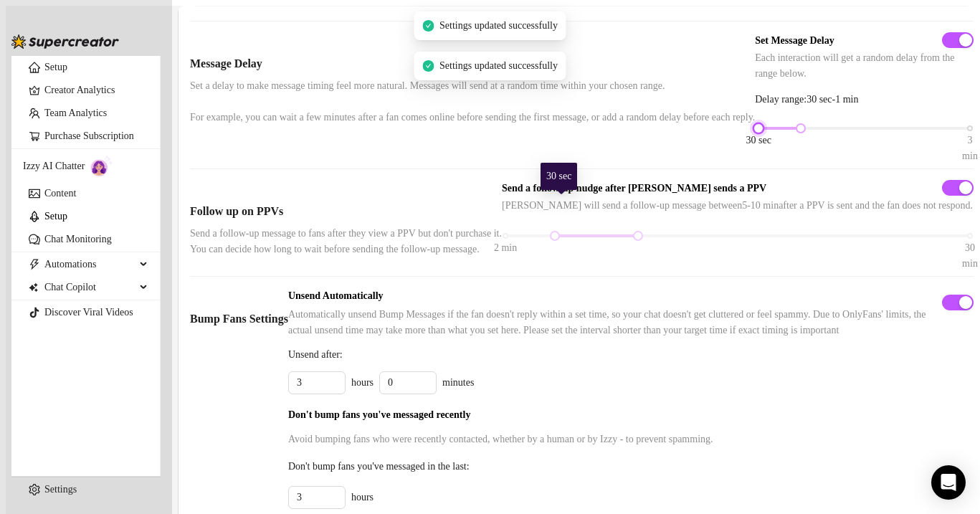 Image resolution: width=980 pixels, height=514 pixels. Describe the element at coordinates (631, 355) in the screenshot. I see `span: Unsend after:` at that location.